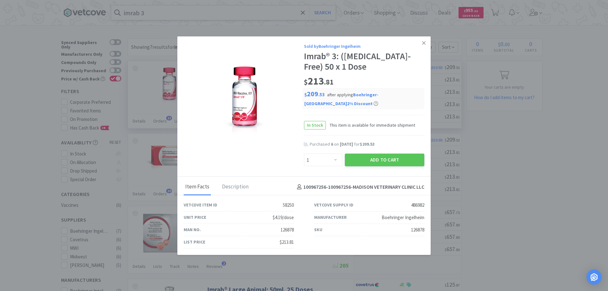 This screenshot has width=608, height=291. I want to click on div: Man No., so click(192, 230).